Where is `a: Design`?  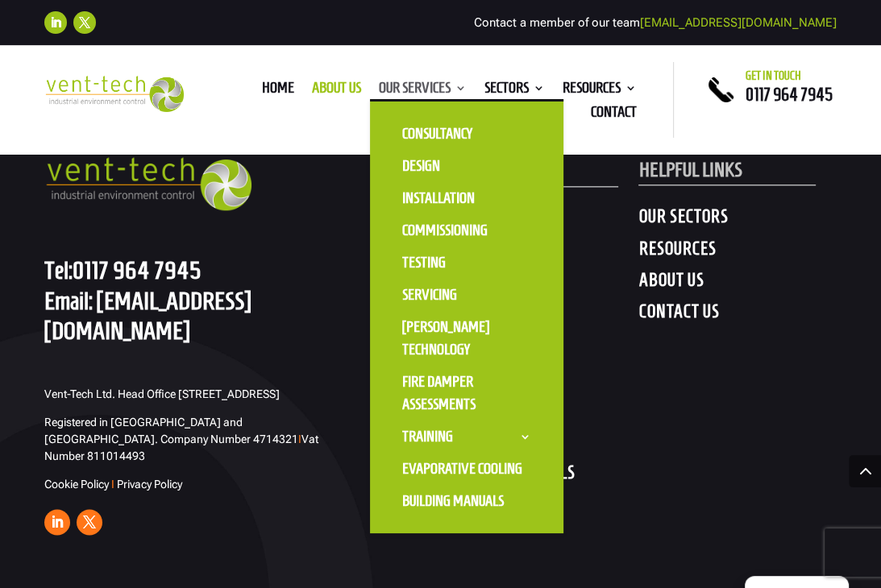
a: Design is located at coordinates (467, 166).